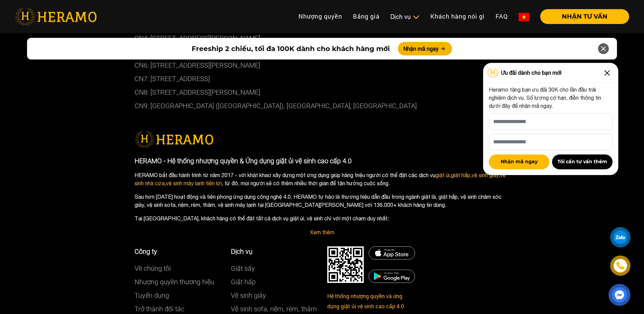  I want to click on img: vn-flag.png, so click(524, 17).